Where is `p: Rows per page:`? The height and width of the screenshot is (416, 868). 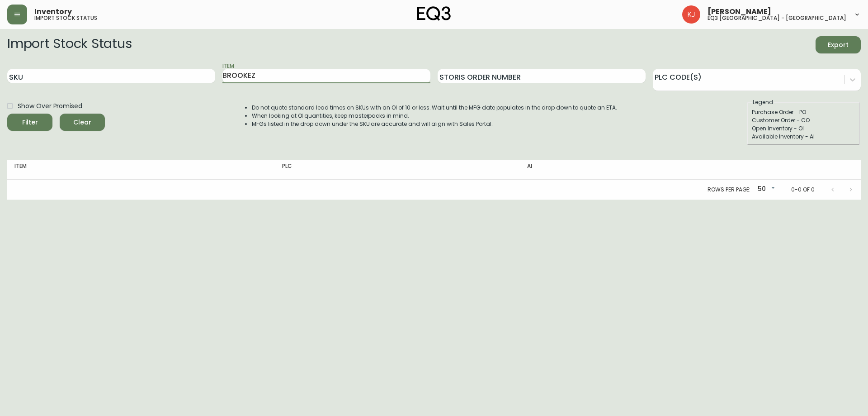
p: Rows per page: is located at coordinates (729, 190).